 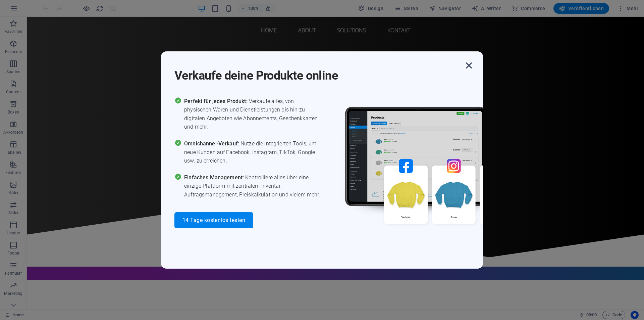 I want to click on span: Nutze die integrierten Tools, um neue Kunden auf Facebook, Instagram, TikTok, Google usw. zu erre..., so click(x=253, y=152).